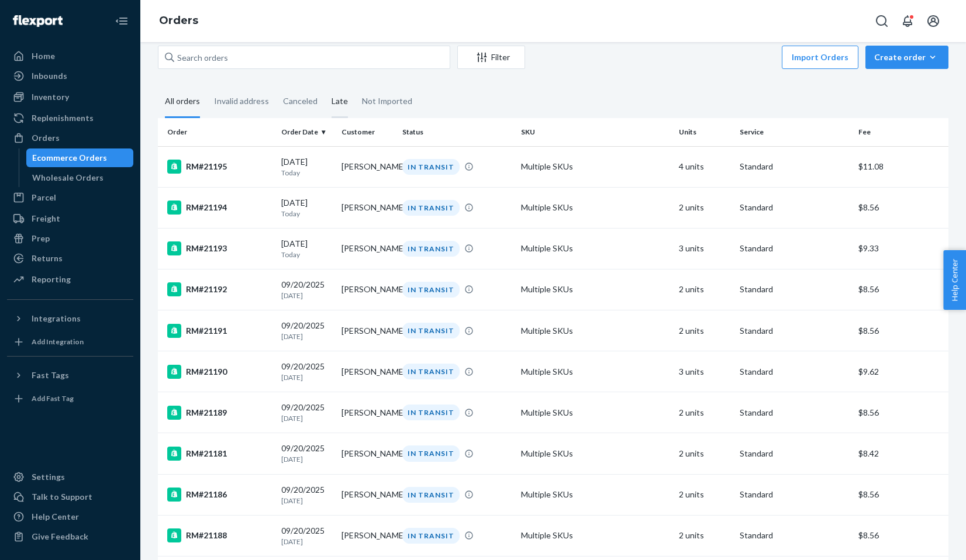 The height and width of the screenshot is (560, 966). I want to click on button: Integrations, so click(70, 318).